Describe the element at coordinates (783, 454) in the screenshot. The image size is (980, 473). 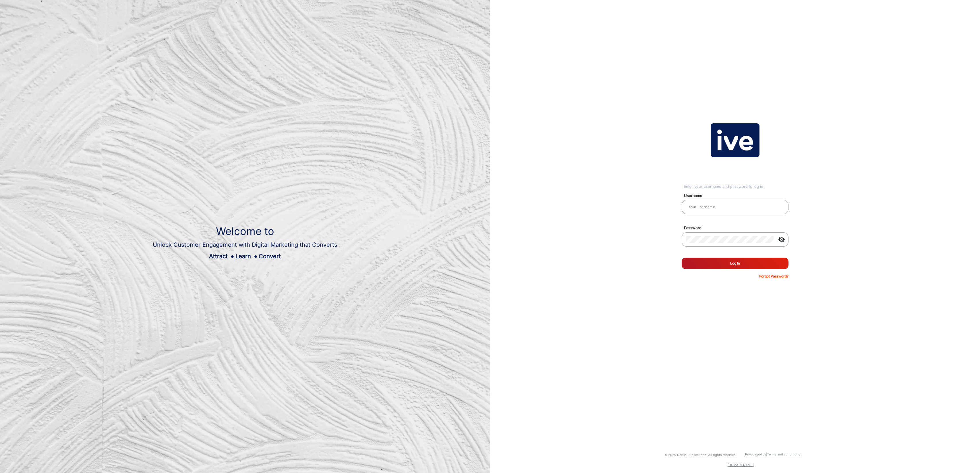
I see `a: Terms and conditions` at that location.